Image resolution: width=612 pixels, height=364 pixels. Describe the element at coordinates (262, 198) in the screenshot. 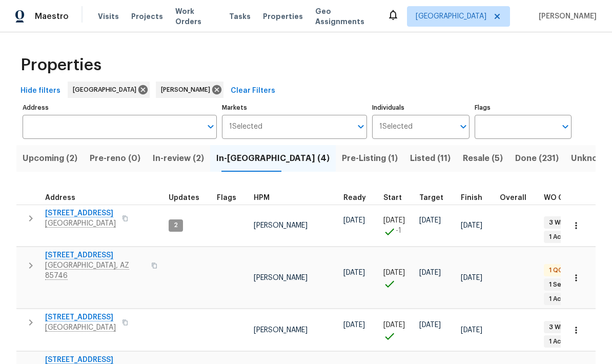

I see `span: HPM` at that location.